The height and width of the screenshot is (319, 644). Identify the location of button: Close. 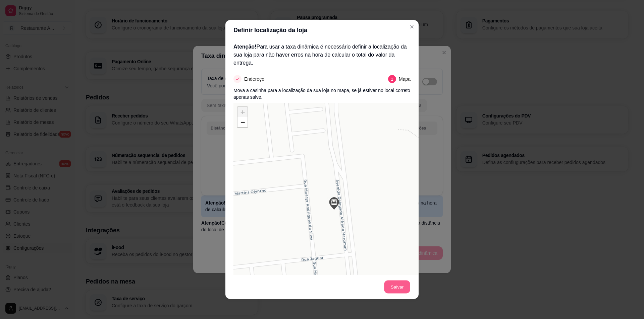
(412, 27).